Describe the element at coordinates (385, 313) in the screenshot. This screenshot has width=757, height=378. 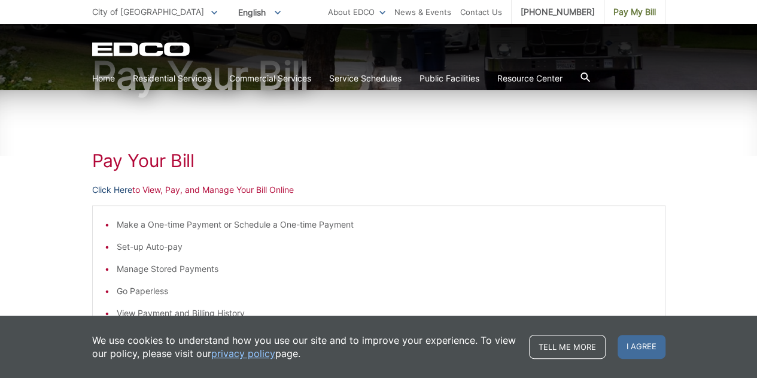
I see `li: View Payment and Billing History` at that location.